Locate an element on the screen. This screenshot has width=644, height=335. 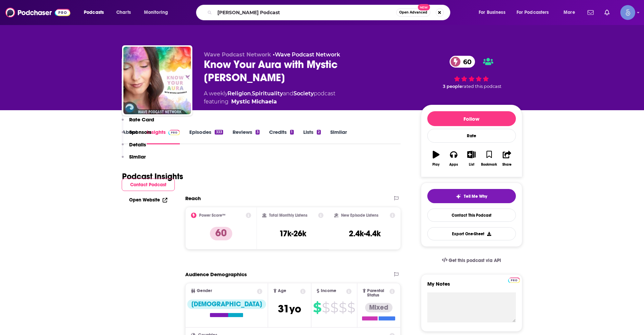
span: Age is located at coordinates (282, 291).